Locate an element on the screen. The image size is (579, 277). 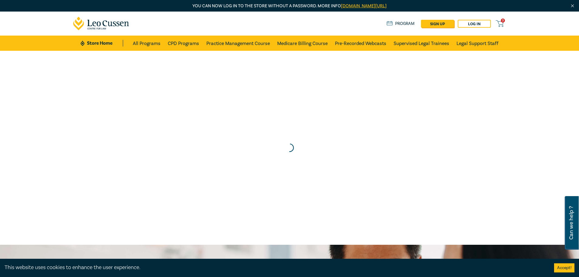
button: Accept cookies is located at coordinates (564, 268).